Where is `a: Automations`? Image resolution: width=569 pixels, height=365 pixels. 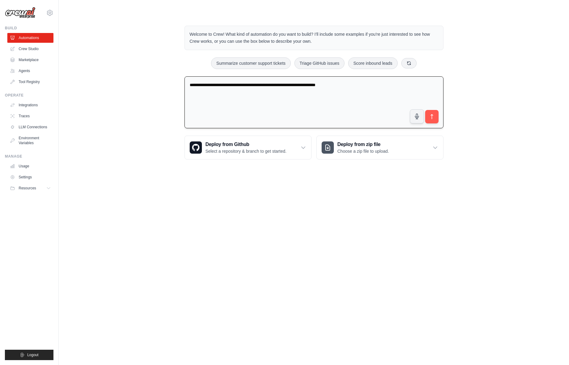 a: Automations is located at coordinates (30, 38).